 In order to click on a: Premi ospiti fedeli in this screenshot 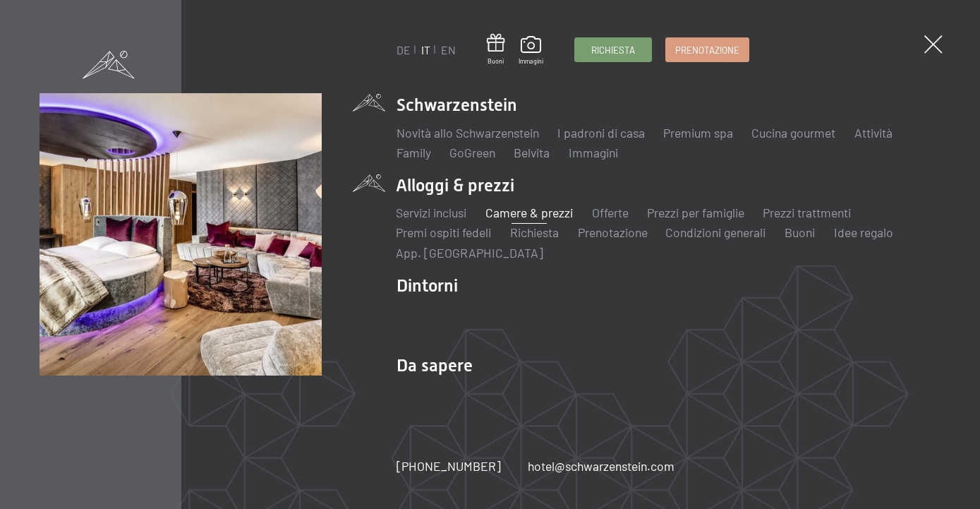, I will do `click(444, 232)`.